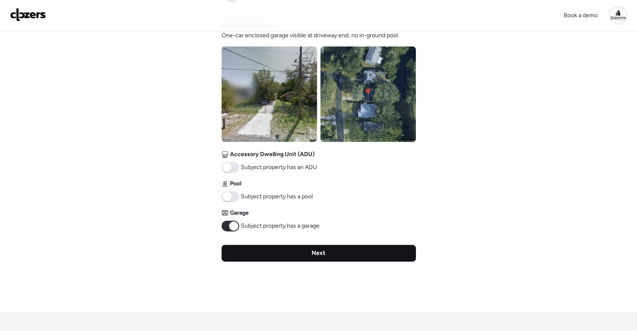  Describe the element at coordinates (318, 254) in the screenshot. I see `span: Next` at that location.